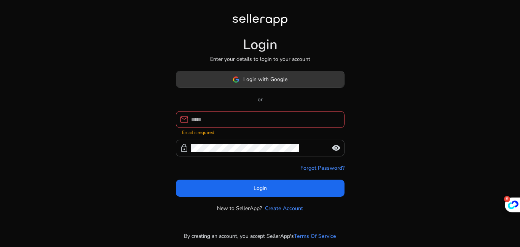 The height and width of the screenshot is (247, 520). I want to click on span: visibility, so click(336, 148).